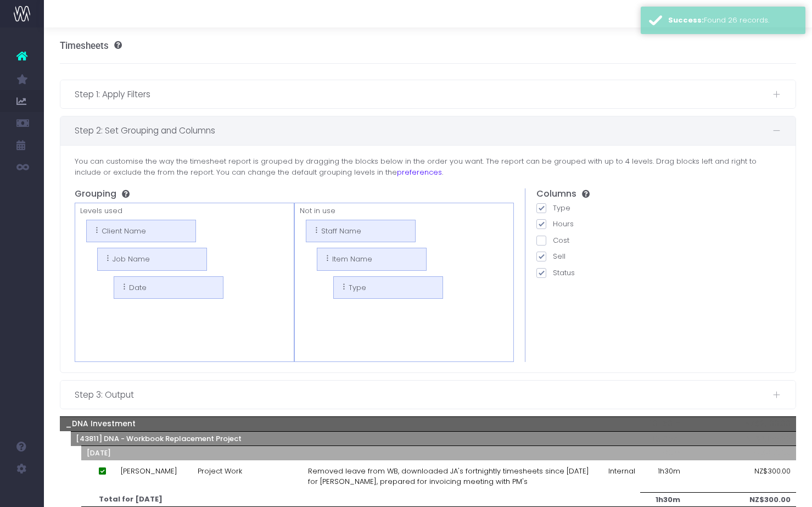  I want to click on li: Staff Name, so click(360, 231).